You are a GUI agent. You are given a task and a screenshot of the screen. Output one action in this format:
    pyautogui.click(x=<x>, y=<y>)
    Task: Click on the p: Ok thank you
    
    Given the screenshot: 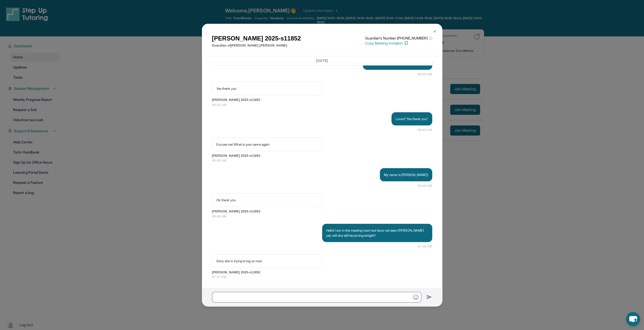 What is the action you would take?
    pyautogui.click(x=267, y=200)
    